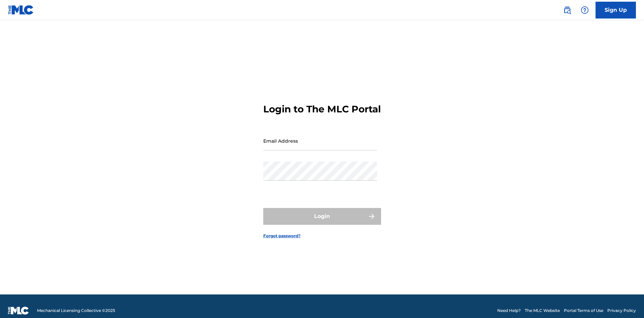 This screenshot has height=318, width=644. I want to click on div: Help, so click(585, 10).